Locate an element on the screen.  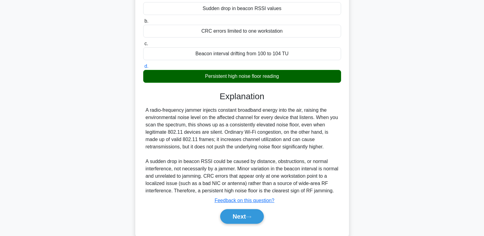
div: Persistent high noise floor reading is located at coordinates (242, 76).